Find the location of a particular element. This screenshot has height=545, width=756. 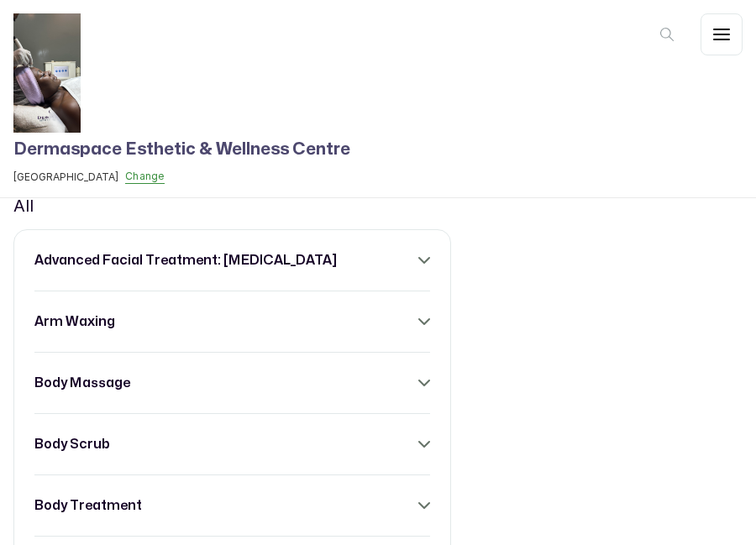

h1: Dermaspace Esthetic & Wellness Centre is located at coordinates (182, 149).